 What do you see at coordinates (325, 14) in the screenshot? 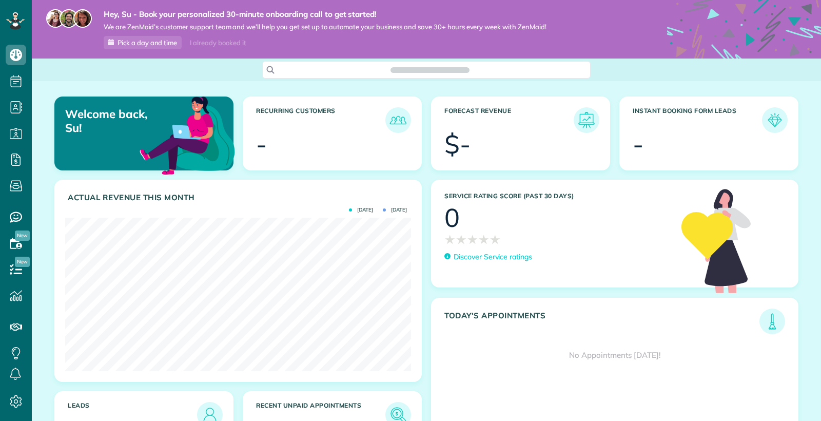
I see `strong: Hey, Su - Book your personalized 30-minute onboarding call to get started!` at bounding box center [325, 14].